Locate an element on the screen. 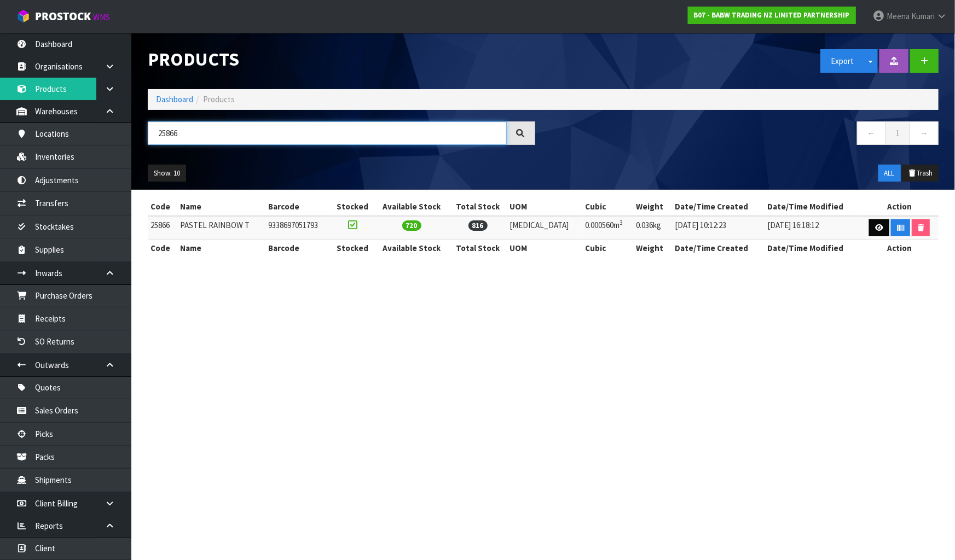 Image resolution: width=955 pixels, height=560 pixels. td: 0.036kg is located at coordinates (653, 228).